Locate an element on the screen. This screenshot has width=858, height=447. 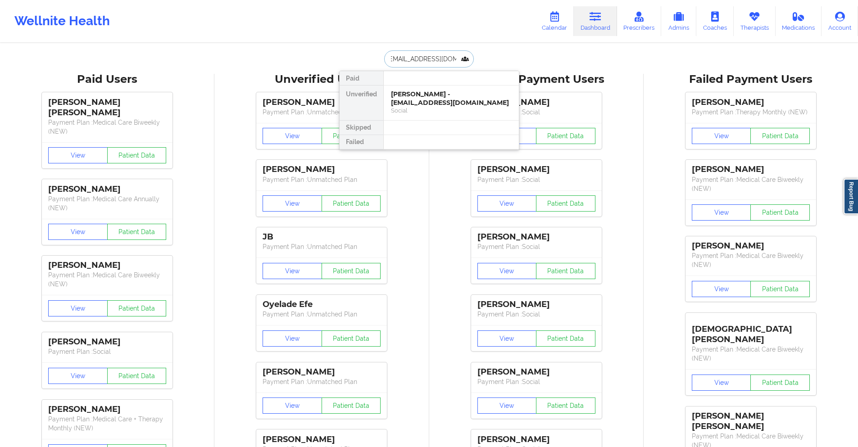
div: Social is located at coordinates (451, 110).